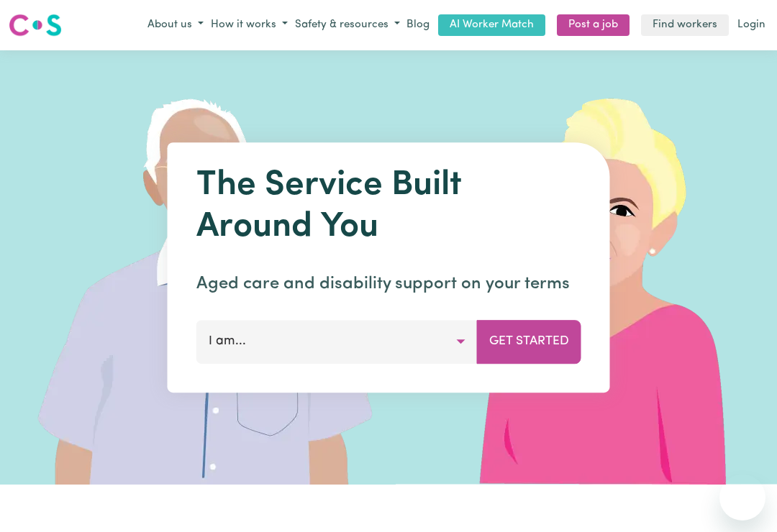  Describe the element at coordinates (337, 342) in the screenshot. I see `button: I am...` at that location.